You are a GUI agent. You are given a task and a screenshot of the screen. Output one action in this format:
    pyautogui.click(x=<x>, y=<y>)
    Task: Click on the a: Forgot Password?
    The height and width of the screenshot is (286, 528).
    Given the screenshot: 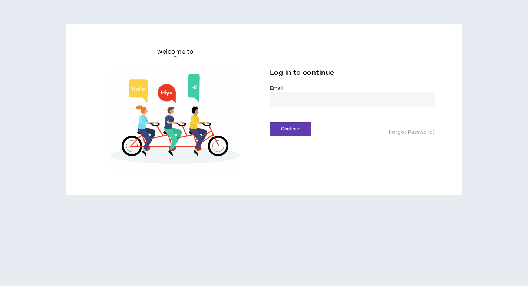 What is the action you would take?
    pyautogui.click(x=412, y=132)
    